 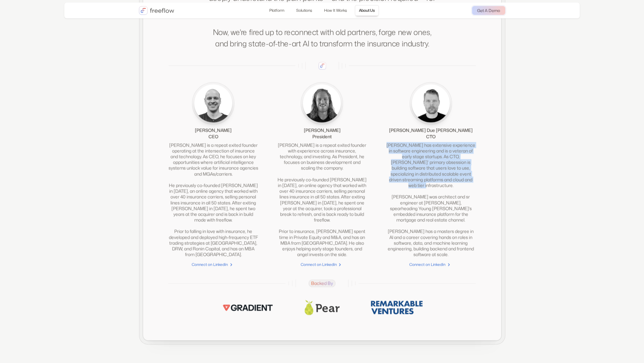 I want to click on div: CEO, so click(x=213, y=137).